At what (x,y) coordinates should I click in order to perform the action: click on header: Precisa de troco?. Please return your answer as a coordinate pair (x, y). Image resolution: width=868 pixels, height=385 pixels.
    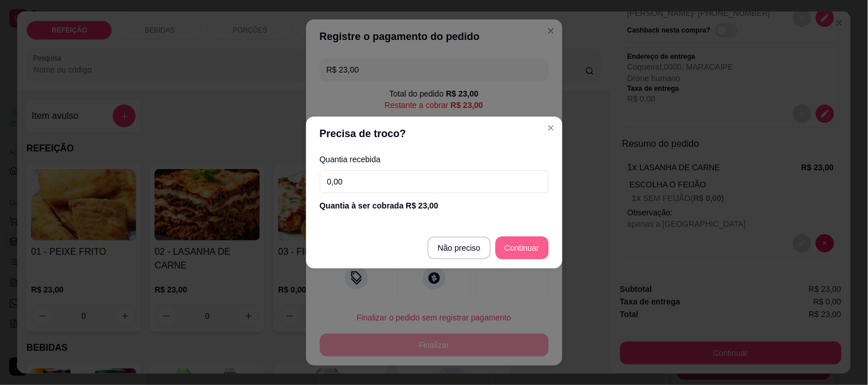
    Looking at the image, I should click on (434, 134).